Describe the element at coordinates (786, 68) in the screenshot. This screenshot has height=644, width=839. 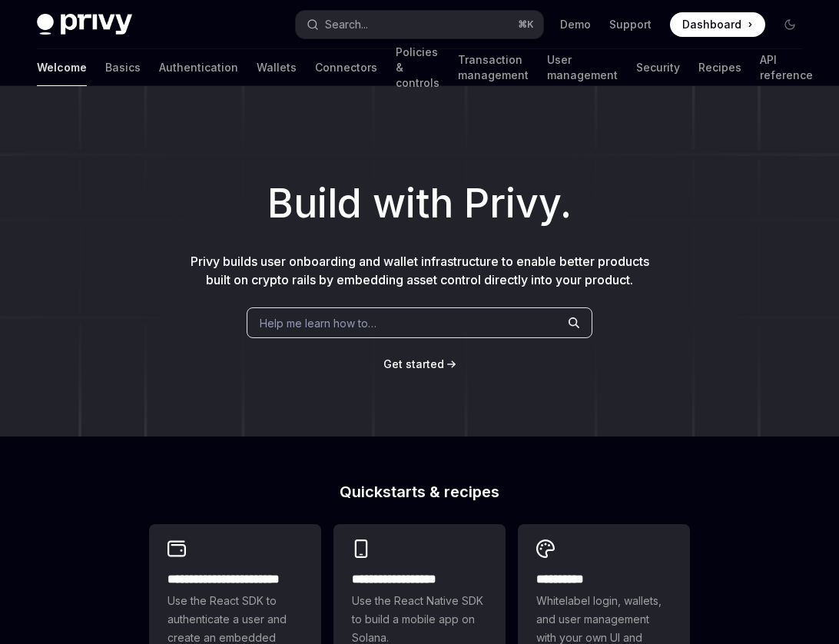
I see `a: API reference` at that location.